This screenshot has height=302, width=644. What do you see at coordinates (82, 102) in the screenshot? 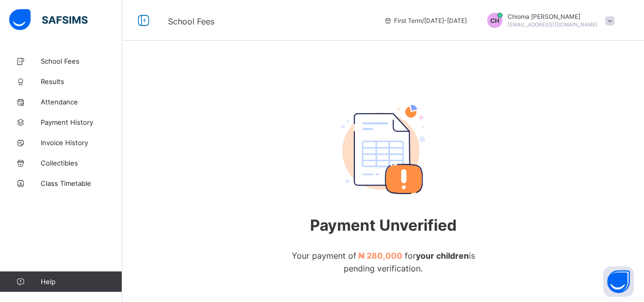
I see `span: Attendance` at bounding box center [82, 102].